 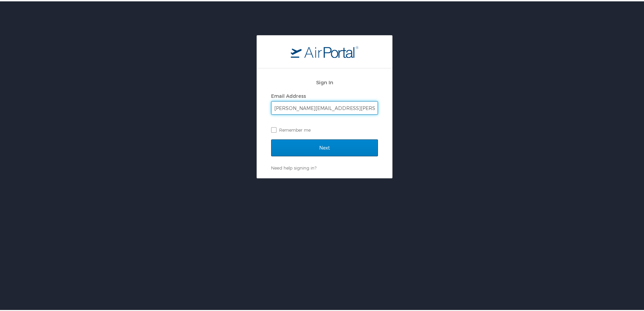 I want to click on h2: Sign In, so click(x=325, y=81).